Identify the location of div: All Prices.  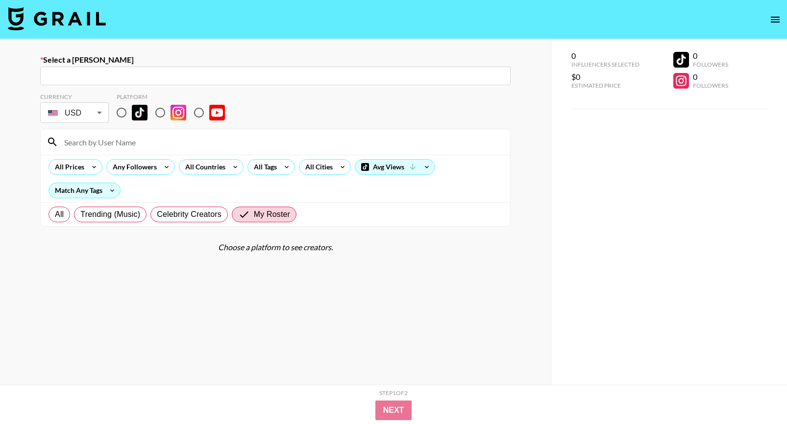
(68, 167).